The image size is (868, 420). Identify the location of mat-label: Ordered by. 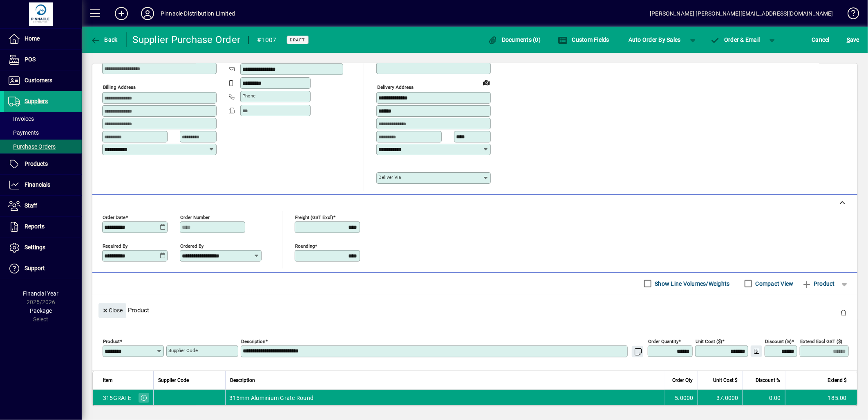
(191, 245).